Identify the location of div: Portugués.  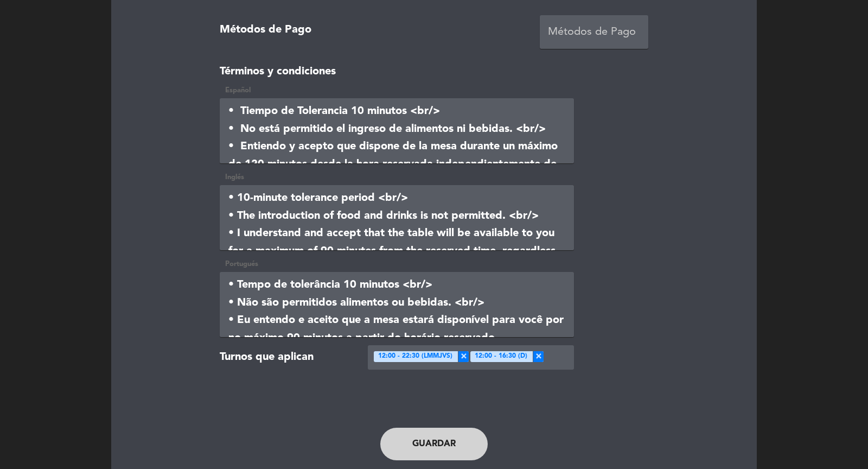
(397, 264).